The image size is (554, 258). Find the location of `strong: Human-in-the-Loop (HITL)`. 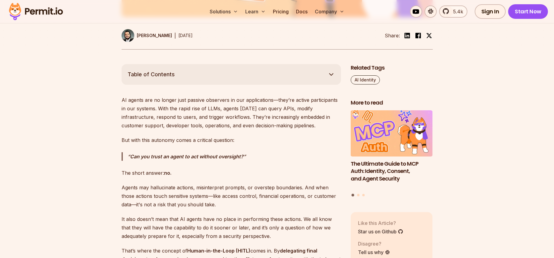

strong: Human-in-the-Loop (HITL) is located at coordinates (219, 251).